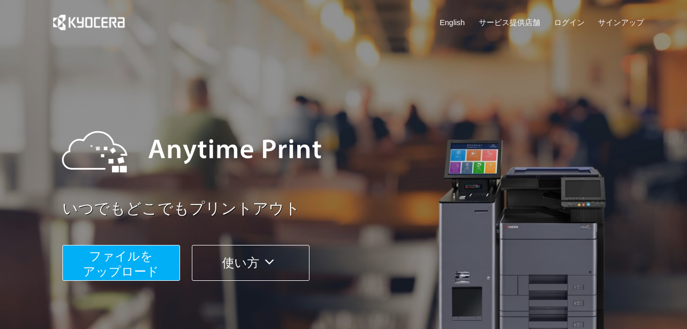 Image resolution: width=687 pixels, height=329 pixels. Describe the element at coordinates (453, 22) in the screenshot. I see `a: English` at that location.